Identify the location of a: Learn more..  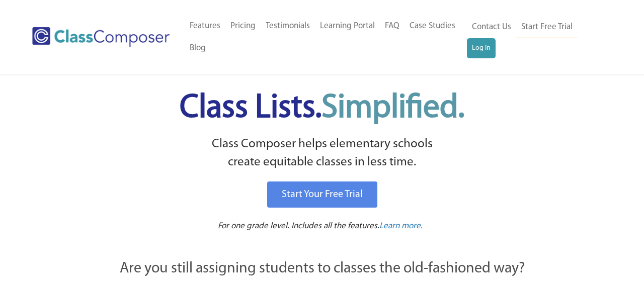
(401, 227).